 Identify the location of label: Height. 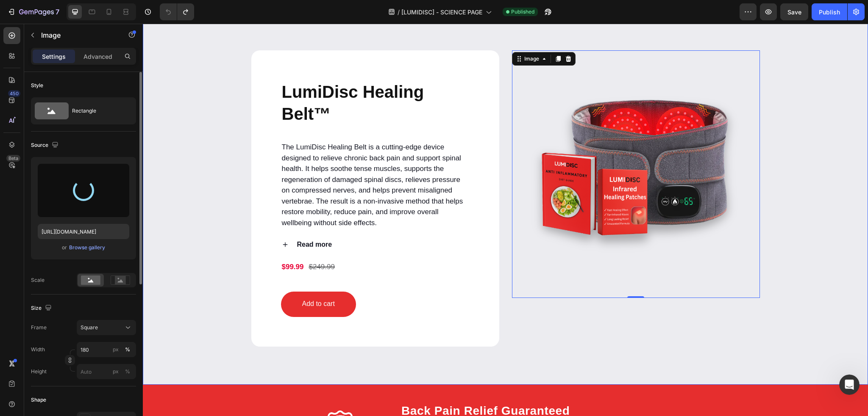
(38, 371).